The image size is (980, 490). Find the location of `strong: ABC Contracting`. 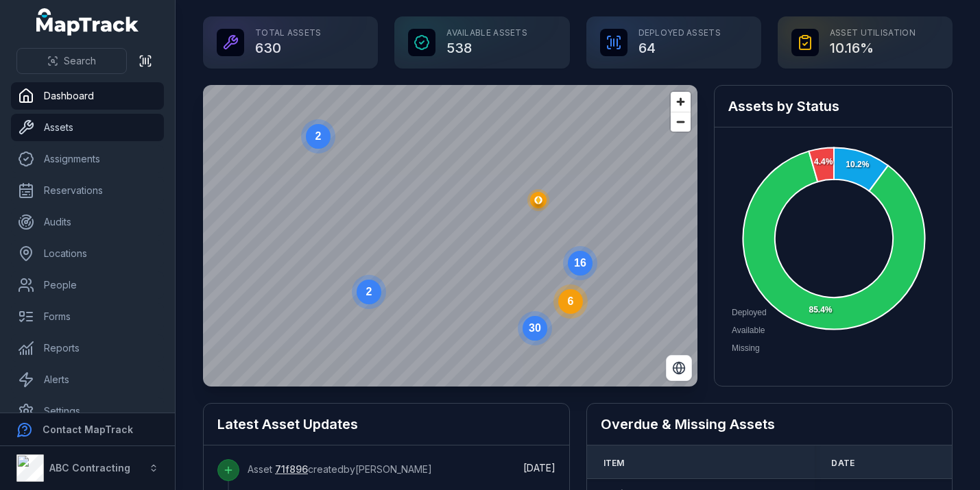

strong: ABC Contracting is located at coordinates (90, 468).